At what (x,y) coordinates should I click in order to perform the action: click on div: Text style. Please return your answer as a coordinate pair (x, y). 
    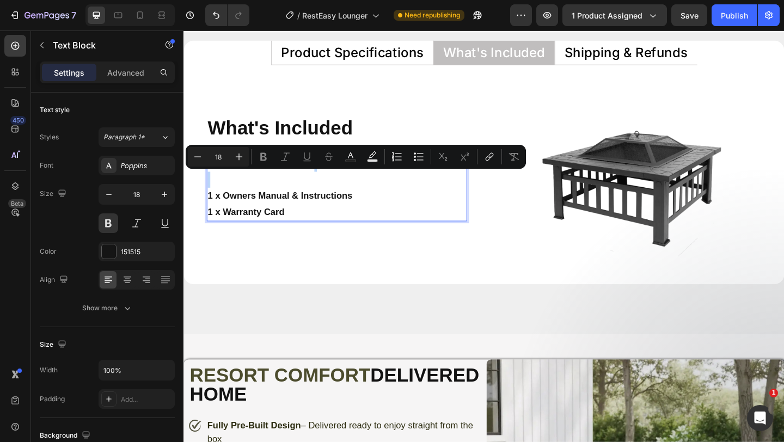
    Looking at the image, I should click on (54, 110).